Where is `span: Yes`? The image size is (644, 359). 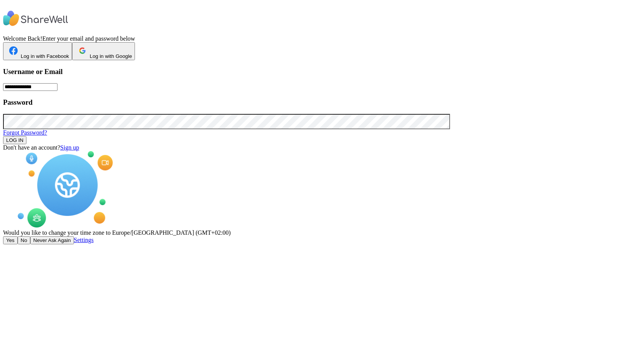 span: Yes is located at coordinates (10, 240).